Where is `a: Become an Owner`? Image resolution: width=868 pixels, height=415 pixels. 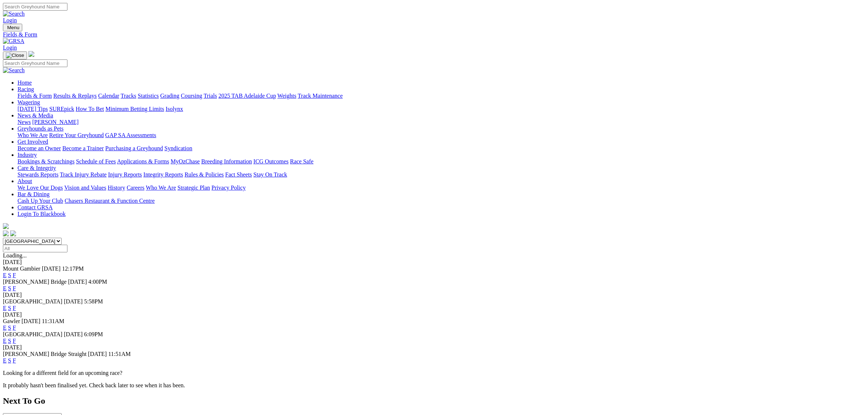
a: Become an Owner is located at coordinates (39, 148).